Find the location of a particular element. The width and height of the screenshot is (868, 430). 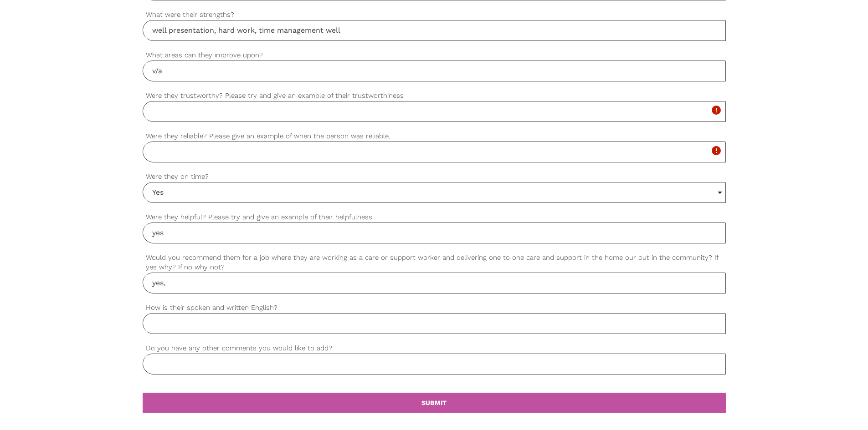

label: Would you recommend them for a job where they are working as a care or support worker and deliver... is located at coordinates (434, 263).